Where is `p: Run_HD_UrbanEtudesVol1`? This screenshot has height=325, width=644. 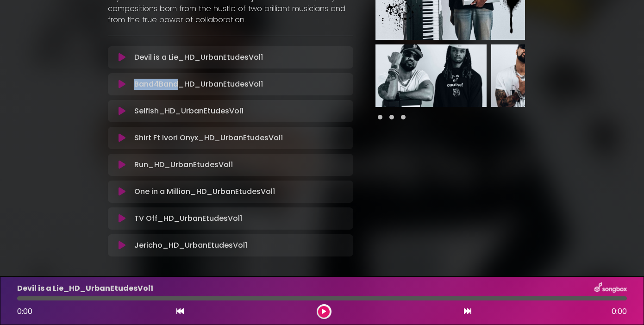
p: Run_HD_UrbanEtudesVol1 is located at coordinates (184, 165).